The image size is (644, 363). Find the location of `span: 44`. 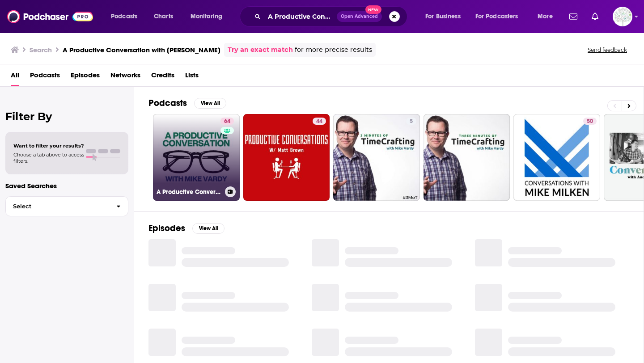

span: 44 is located at coordinates (319, 122).